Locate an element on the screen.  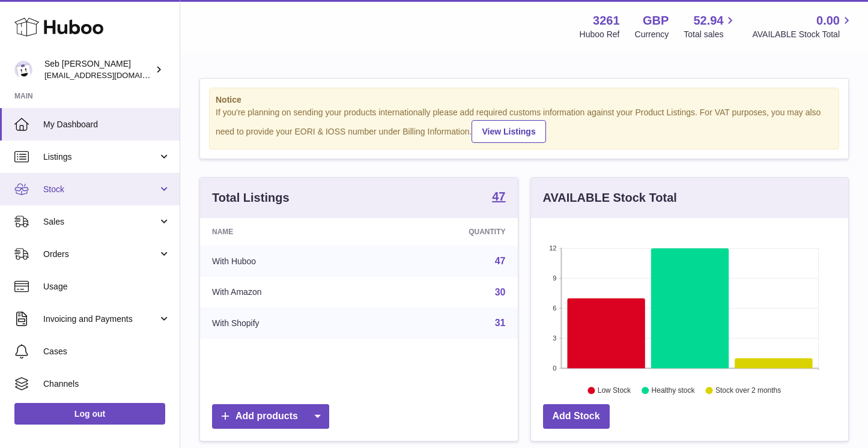
span: Usage is located at coordinates (107, 287).